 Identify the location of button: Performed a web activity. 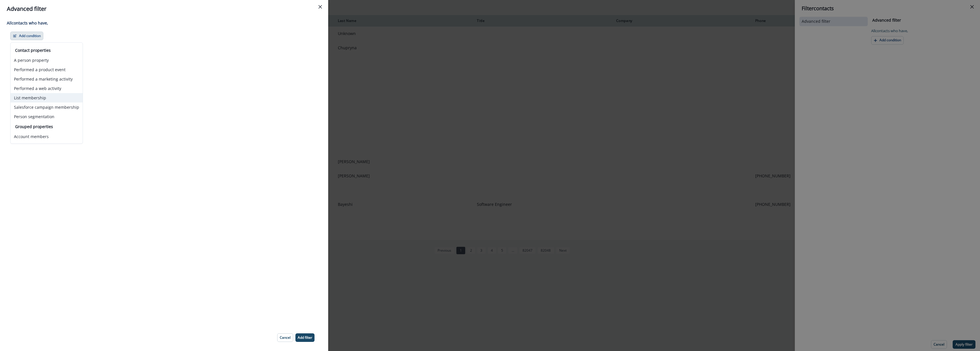
(46, 88).